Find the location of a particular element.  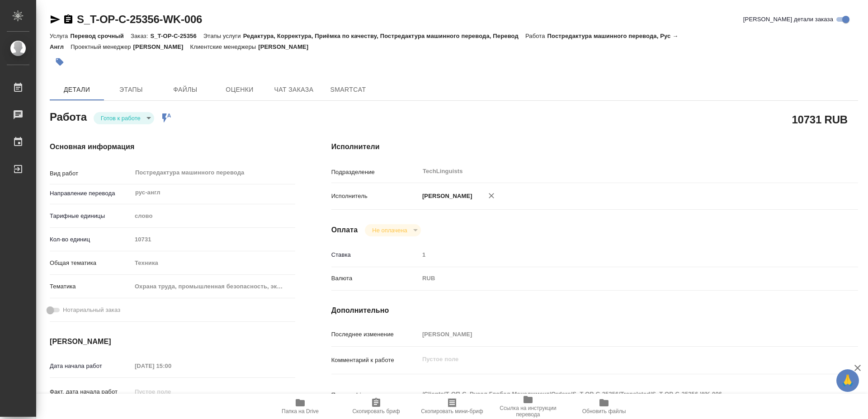

button: Папка на Drive is located at coordinates (300, 406).